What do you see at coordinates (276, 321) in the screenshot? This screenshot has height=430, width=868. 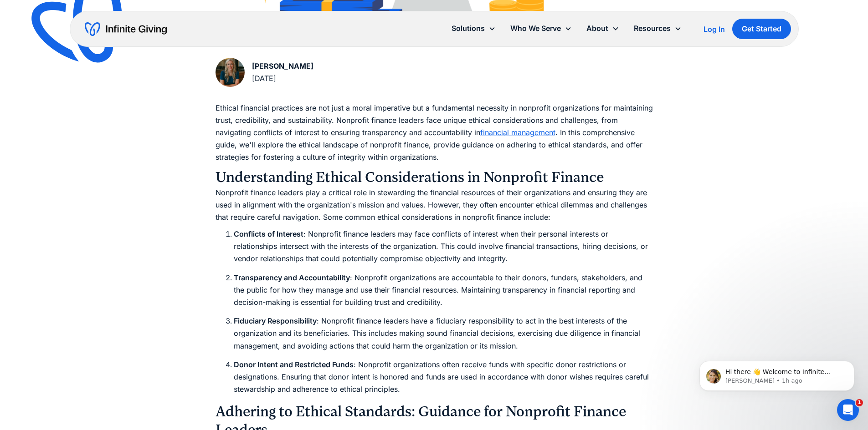 I see `strong: Fiduciary Responsibility` at bounding box center [276, 321].